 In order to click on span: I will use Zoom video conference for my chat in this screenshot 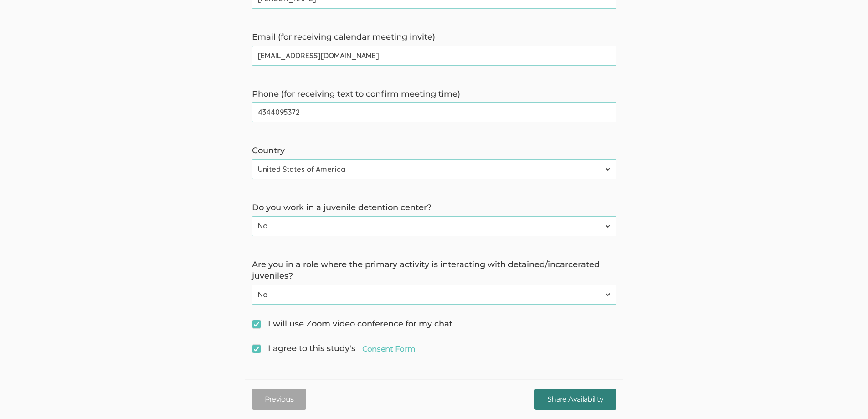, I will do `click(353, 324)`.